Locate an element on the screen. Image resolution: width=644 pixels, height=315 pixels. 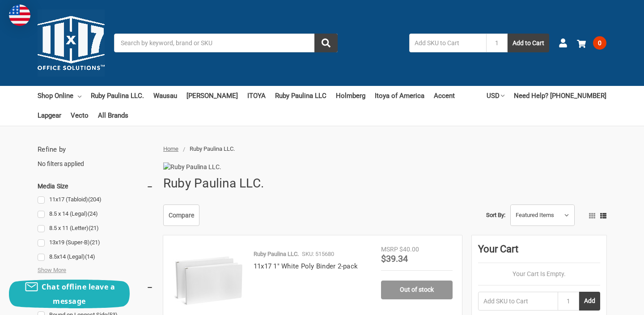
span: (14) is located at coordinates (90, 256).